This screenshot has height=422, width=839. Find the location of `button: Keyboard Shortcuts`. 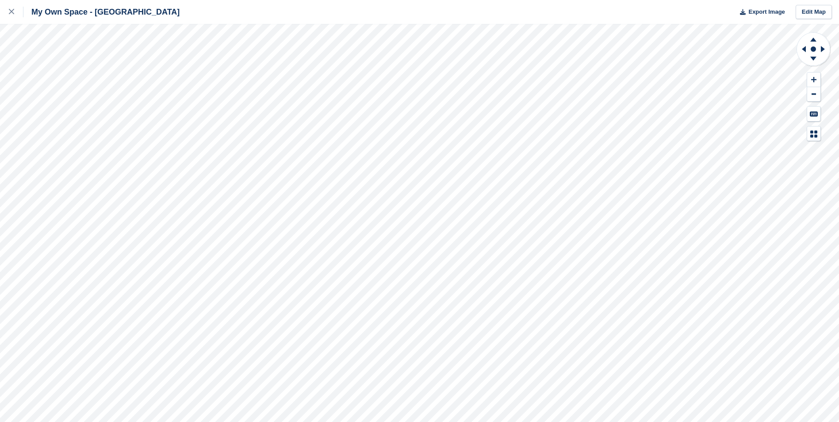

button: Keyboard Shortcuts is located at coordinates (814, 114).